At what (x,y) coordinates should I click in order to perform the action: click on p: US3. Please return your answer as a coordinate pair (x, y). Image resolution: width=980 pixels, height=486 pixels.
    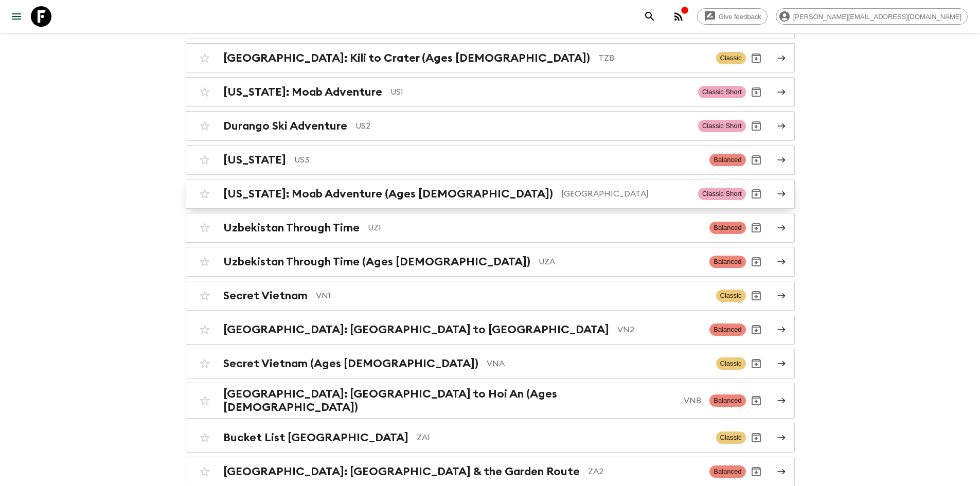
    Looking at the image, I should click on (498, 160).